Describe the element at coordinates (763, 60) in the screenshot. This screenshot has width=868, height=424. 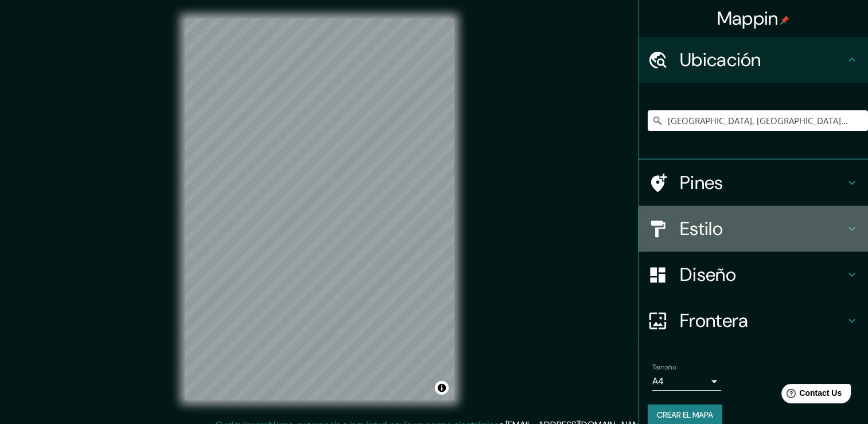
I see `h4: Ubicación` at that location.